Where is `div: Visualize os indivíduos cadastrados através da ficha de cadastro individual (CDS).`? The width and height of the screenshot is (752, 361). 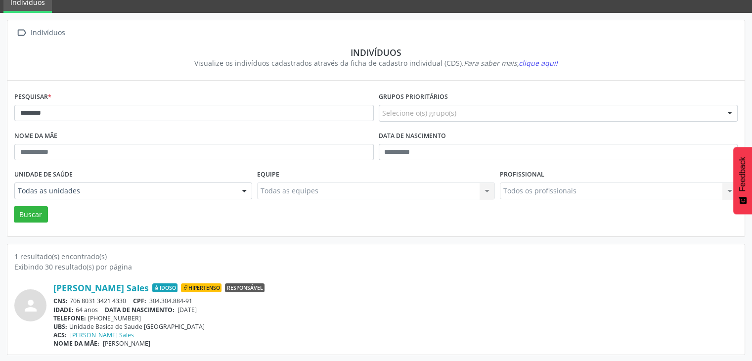
div: Visualize os indivíduos cadastrados através da ficha de cadastro individual (CDS). is located at coordinates (376, 63).